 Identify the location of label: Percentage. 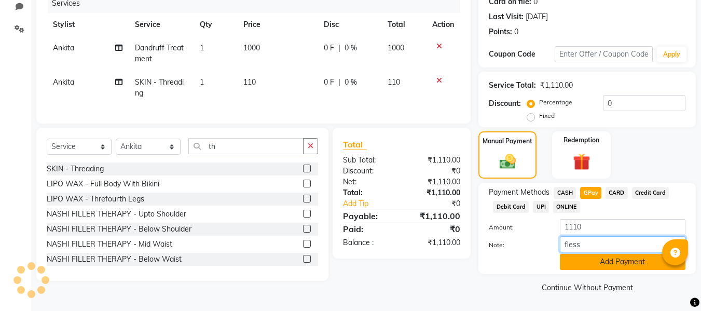
(556, 102).